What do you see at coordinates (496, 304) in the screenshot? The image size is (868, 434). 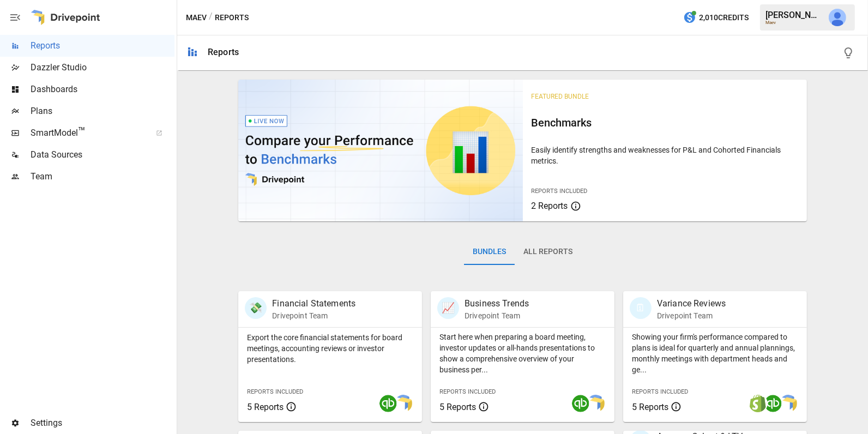 I see `p: Business Trends` at bounding box center [496, 304].